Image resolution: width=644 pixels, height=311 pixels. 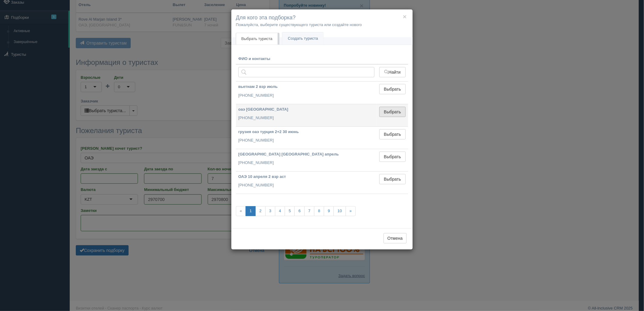 What do you see at coordinates (300, 211) in the screenshot?
I see `a: 6` at bounding box center [300, 211].